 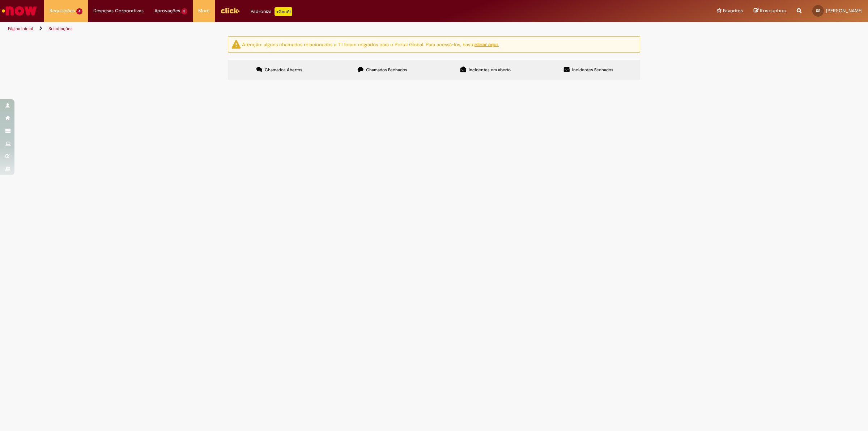 What do you see at coordinates (62, 11) in the screenshot?
I see `span: Requisições` at bounding box center [62, 11].